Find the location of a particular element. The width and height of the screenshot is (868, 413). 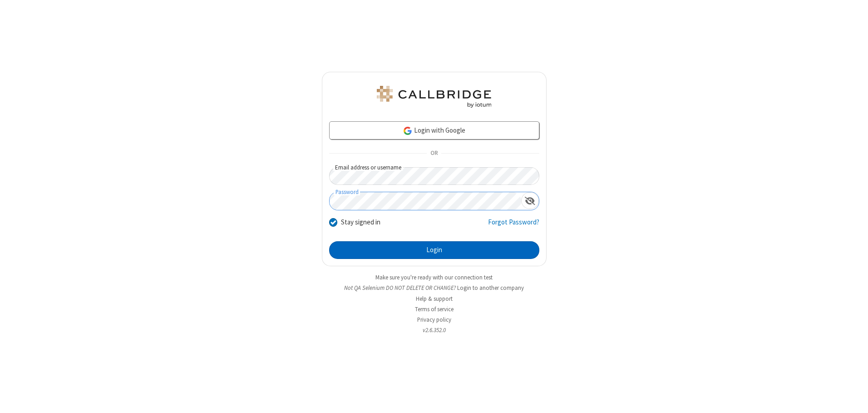

input: Password is located at coordinates (426, 201).